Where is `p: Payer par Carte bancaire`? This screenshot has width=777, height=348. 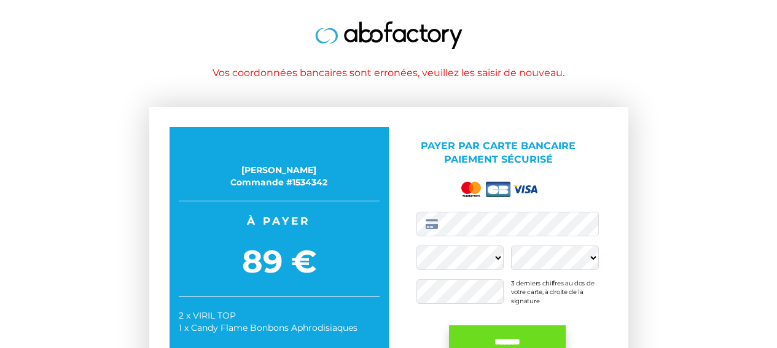
p: Payer par Carte bancaire is located at coordinates (498, 154).